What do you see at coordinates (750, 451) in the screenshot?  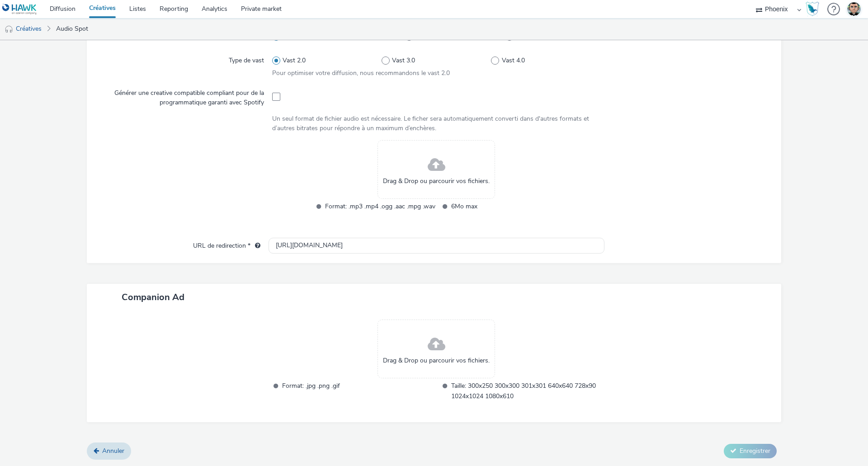 I see `button: Enregistrer` at bounding box center [750, 451].